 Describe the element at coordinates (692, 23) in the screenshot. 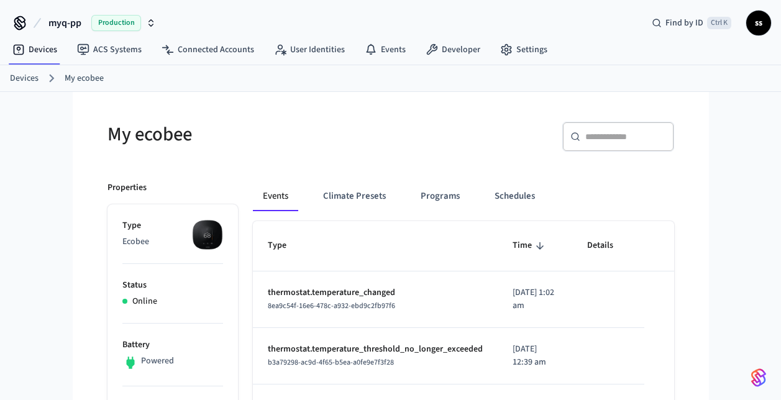

I see `div: Find by IDCtrl K` at that location.